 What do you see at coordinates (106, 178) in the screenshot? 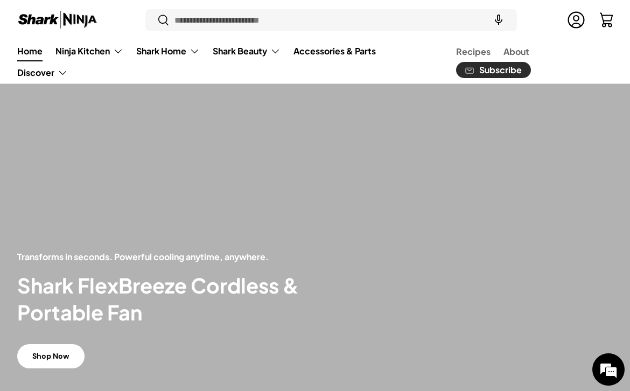
I see `span: We're online!` at bounding box center [106, 178].